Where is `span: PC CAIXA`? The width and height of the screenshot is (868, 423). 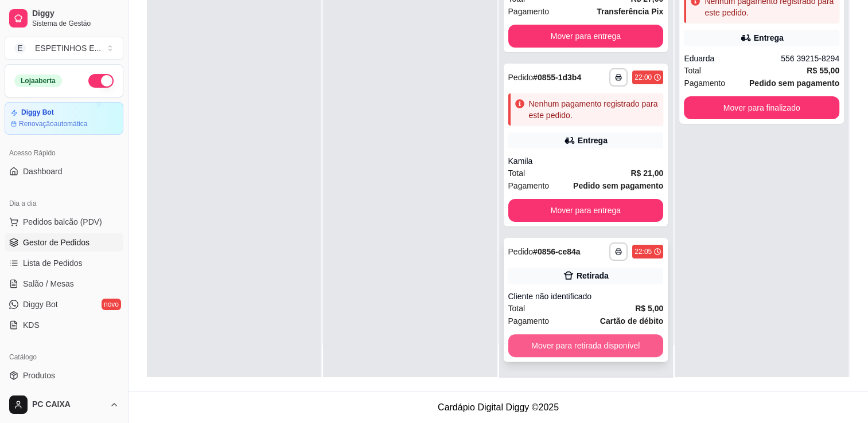 span: PC CAIXA is located at coordinates (68, 405).